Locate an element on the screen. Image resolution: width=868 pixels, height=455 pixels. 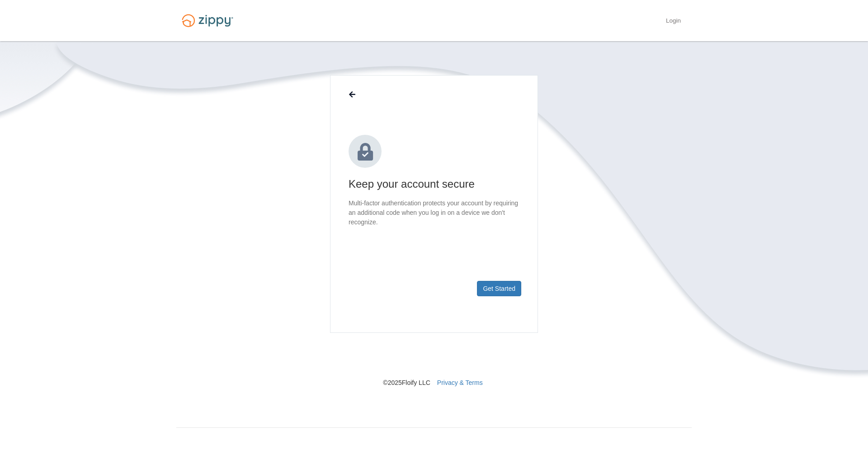
button: Get Started is located at coordinates (499, 288).